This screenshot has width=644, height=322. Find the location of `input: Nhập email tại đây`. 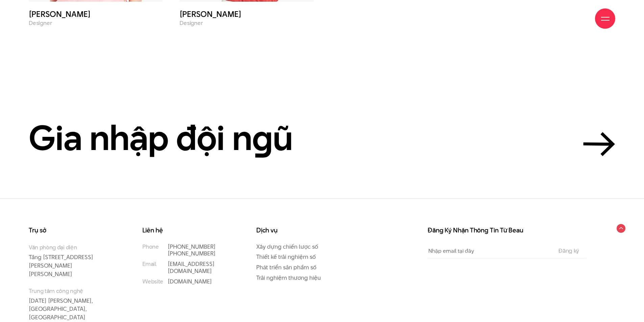

input: Nhập email tại đây is located at coordinates (489, 250).